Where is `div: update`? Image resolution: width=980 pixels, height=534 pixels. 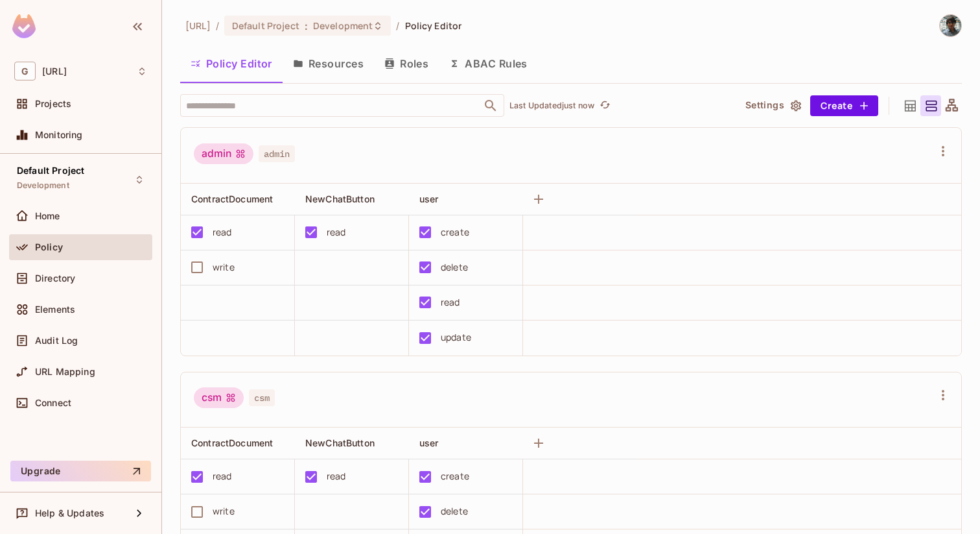 div: update is located at coordinates (456, 338).